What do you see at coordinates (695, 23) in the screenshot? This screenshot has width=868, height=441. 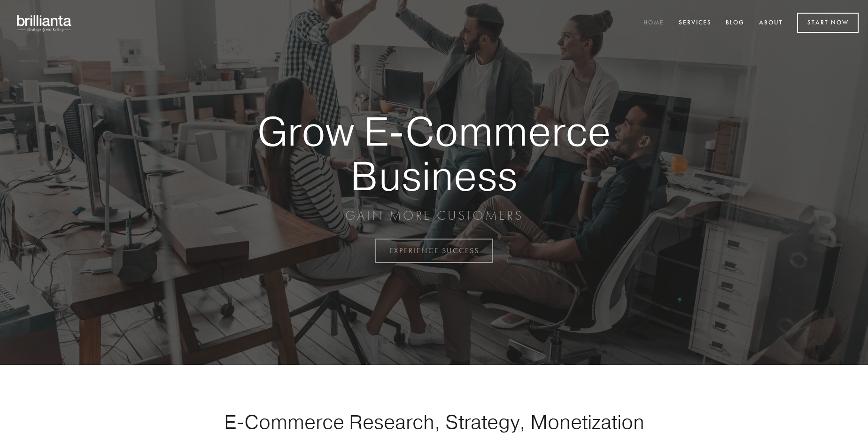 I see `a: Services` at bounding box center [695, 23].